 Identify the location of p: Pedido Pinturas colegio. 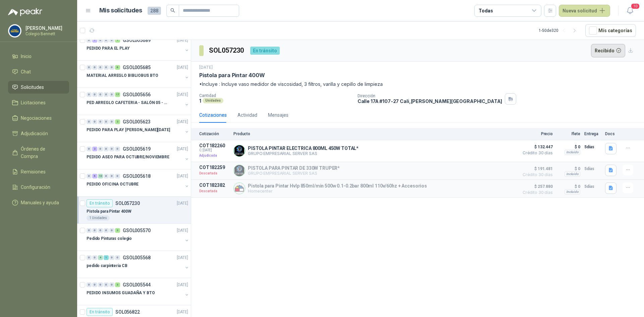
(109, 239).